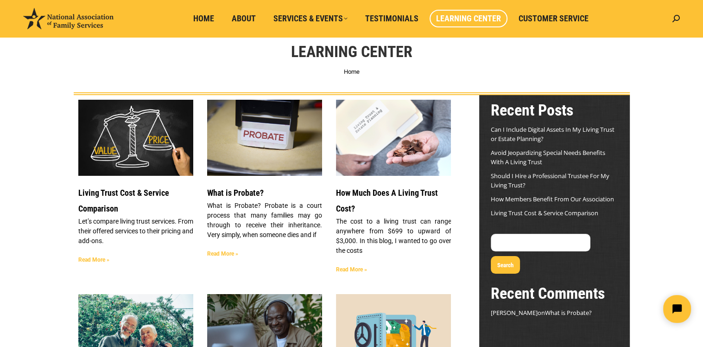 The height and width of the screenshot is (347, 703). Describe the element at coordinates (136, 231) in the screenshot. I see `p: Let’s compare living trust services. From their offered services to their pricing and add-ons.` at that location.